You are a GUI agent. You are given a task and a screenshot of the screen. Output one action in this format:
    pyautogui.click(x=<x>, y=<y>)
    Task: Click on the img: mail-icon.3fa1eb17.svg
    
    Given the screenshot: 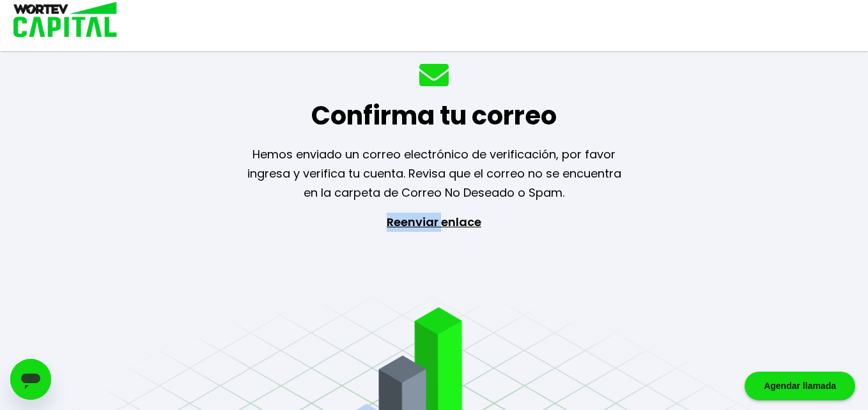 What is the action you would take?
    pyautogui.click(x=434, y=74)
    